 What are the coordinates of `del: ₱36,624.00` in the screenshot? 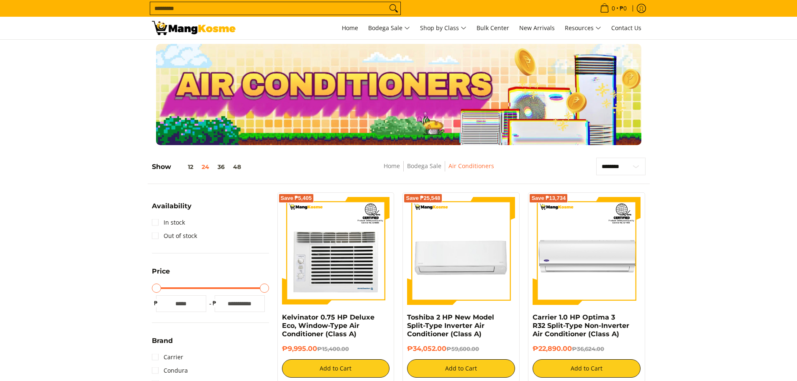 It's located at (588, 349).